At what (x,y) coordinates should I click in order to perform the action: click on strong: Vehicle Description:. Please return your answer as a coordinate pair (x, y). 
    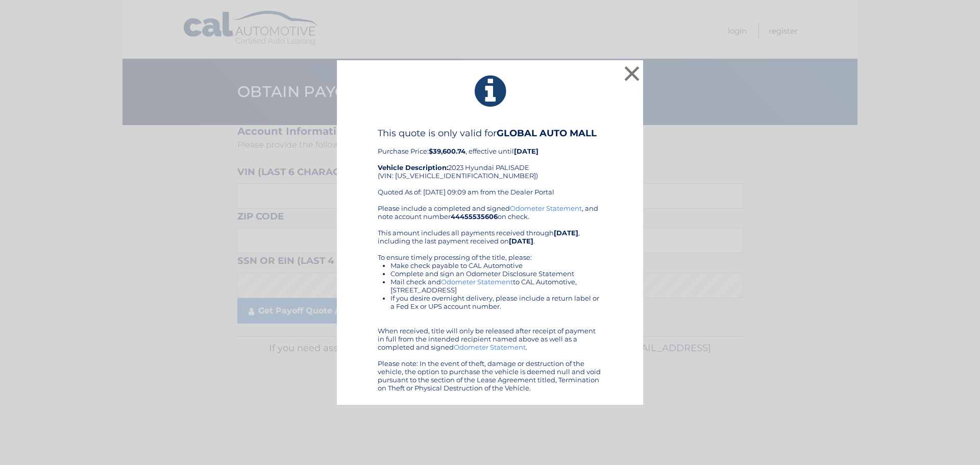
    Looking at the image, I should click on (413, 167).